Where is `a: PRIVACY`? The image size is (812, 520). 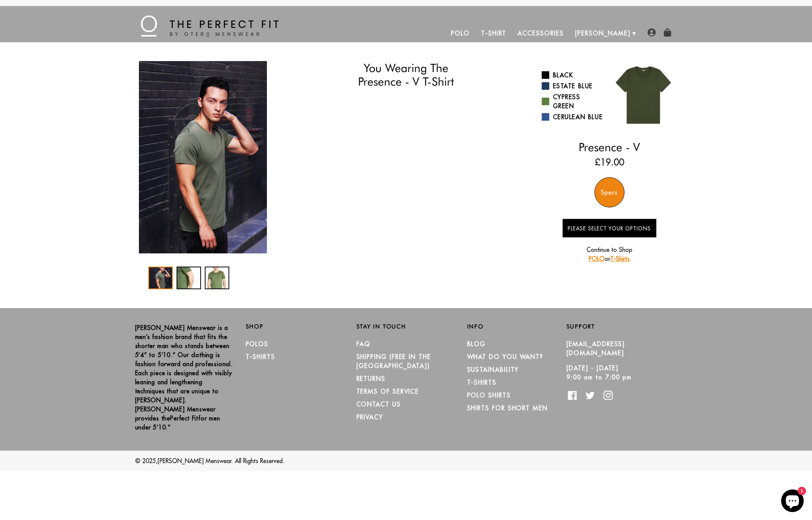 a: PRIVACY is located at coordinates (369, 417).